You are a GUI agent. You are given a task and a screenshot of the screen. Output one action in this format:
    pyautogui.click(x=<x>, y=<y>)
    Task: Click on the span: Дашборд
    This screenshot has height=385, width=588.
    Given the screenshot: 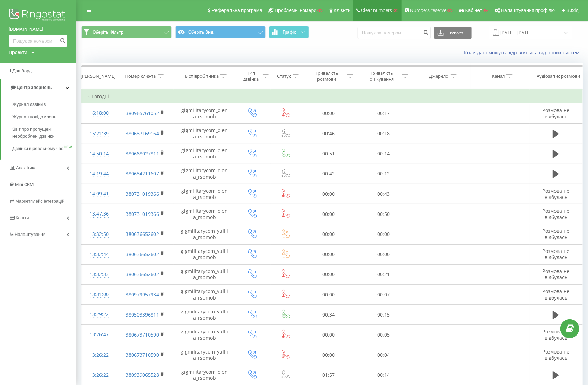 What is the action you would take?
    pyautogui.click(x=22, y=70)
    